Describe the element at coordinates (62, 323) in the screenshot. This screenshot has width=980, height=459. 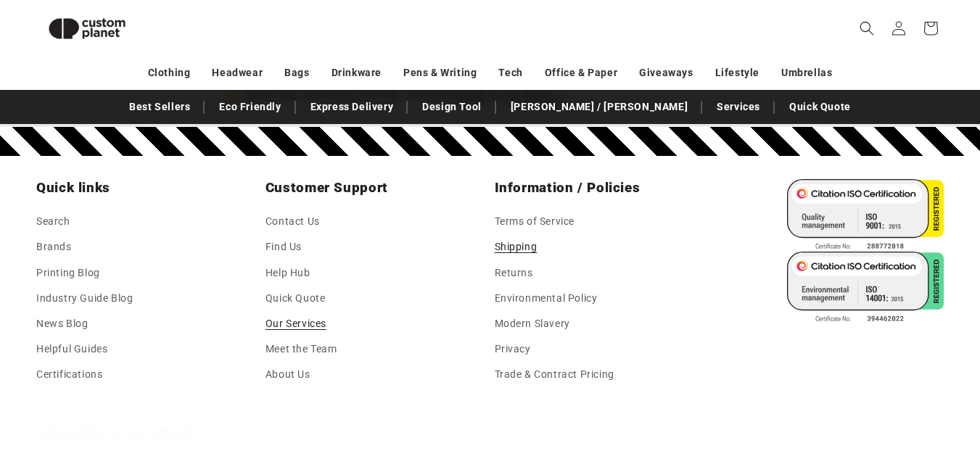
I see `a: News Blog` at that location.